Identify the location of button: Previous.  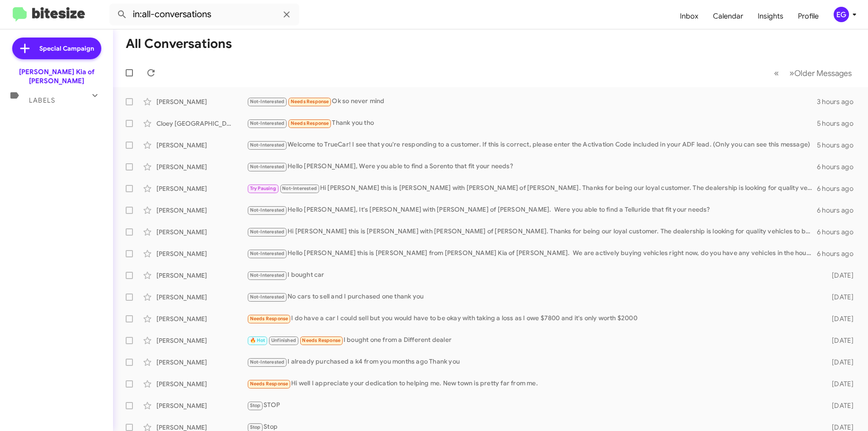
(776, 73).